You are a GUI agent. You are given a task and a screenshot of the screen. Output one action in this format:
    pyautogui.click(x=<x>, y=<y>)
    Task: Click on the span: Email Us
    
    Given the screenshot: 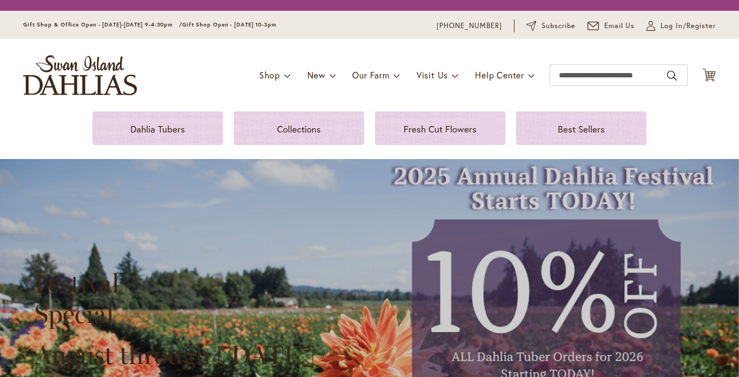 What is the action you would take?
    pyautogui.click(x=619, y=26)
    